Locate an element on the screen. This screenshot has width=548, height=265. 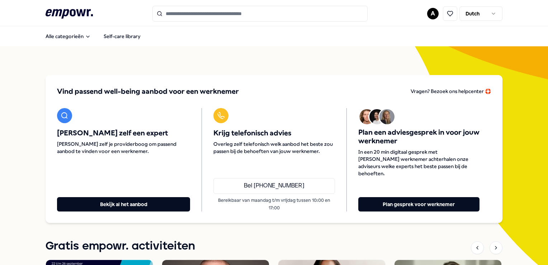
span: Vragen? Bezoek ons helpcenter 🛟 is located at coordinates (451, 91).